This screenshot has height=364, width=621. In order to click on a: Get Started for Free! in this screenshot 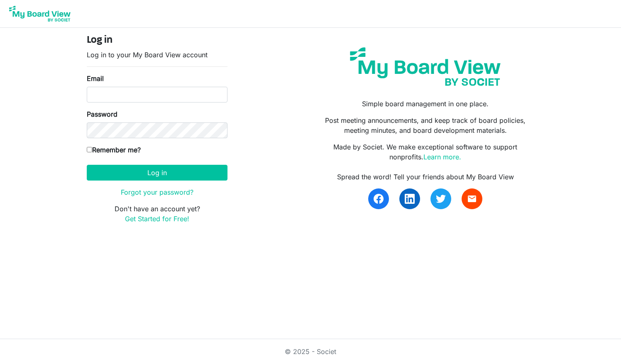, I will do `click(157, 218)`.